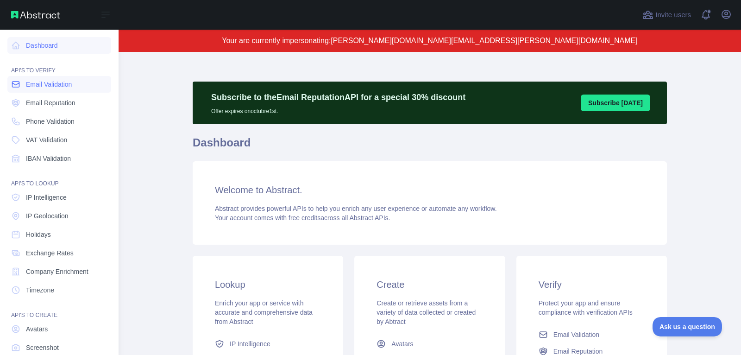 Image resolution: width=741 pixels, height=355 pixels. What do you see at coordinates (356, 208) in the screenshot?
I see `span: Abstract provides powerful APIs to help you enrich any user experience or automate any workflow.` at bounding box center [356, 208].